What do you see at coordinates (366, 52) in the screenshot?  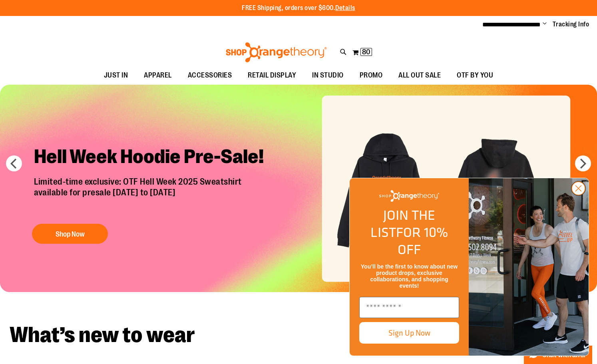 I see `span: 80` at bounding box center [366, 52].